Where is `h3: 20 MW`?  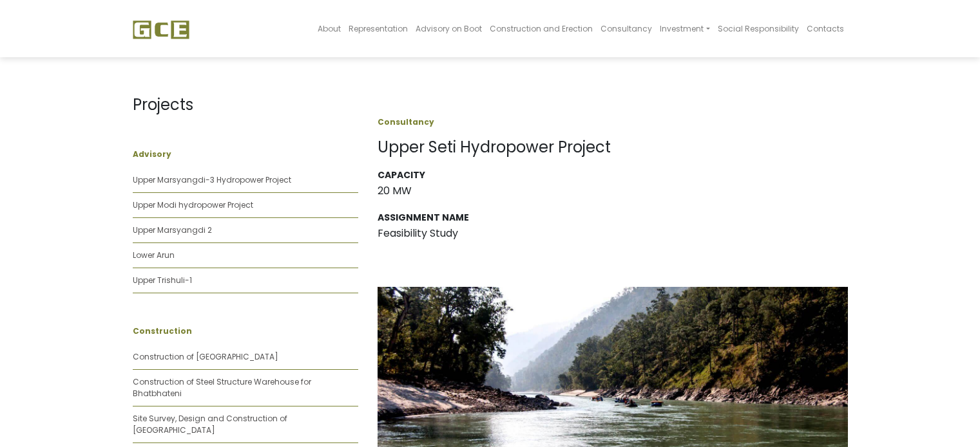
h3: 20 MW is located at coordinates (613, 190).